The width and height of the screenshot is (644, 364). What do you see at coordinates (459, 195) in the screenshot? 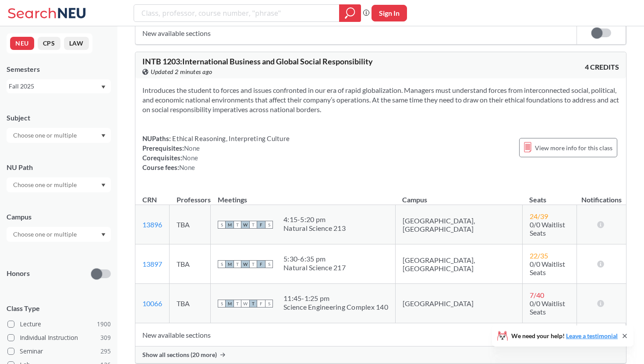
I see `th: Campus` at bounding box center [459, 195].